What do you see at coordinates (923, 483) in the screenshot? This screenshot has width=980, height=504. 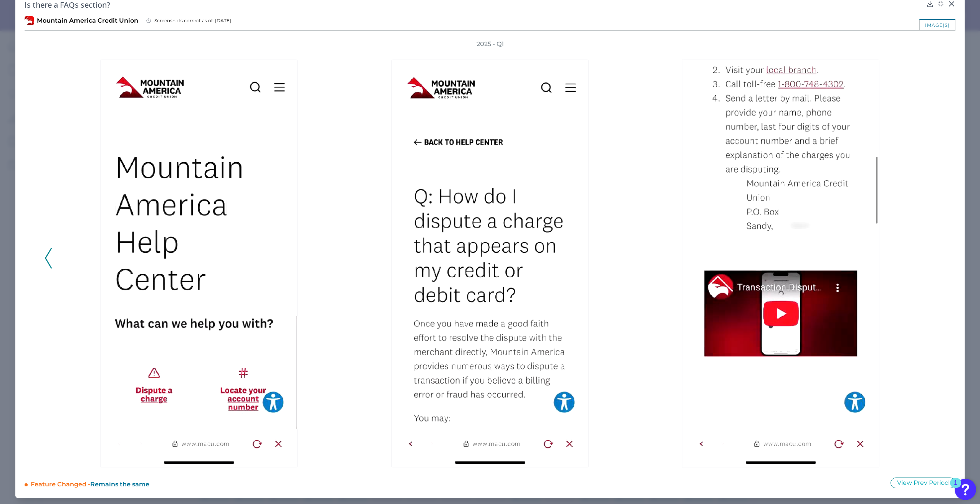 I see `button: View Prev Period` at bounding box center [923, 483].